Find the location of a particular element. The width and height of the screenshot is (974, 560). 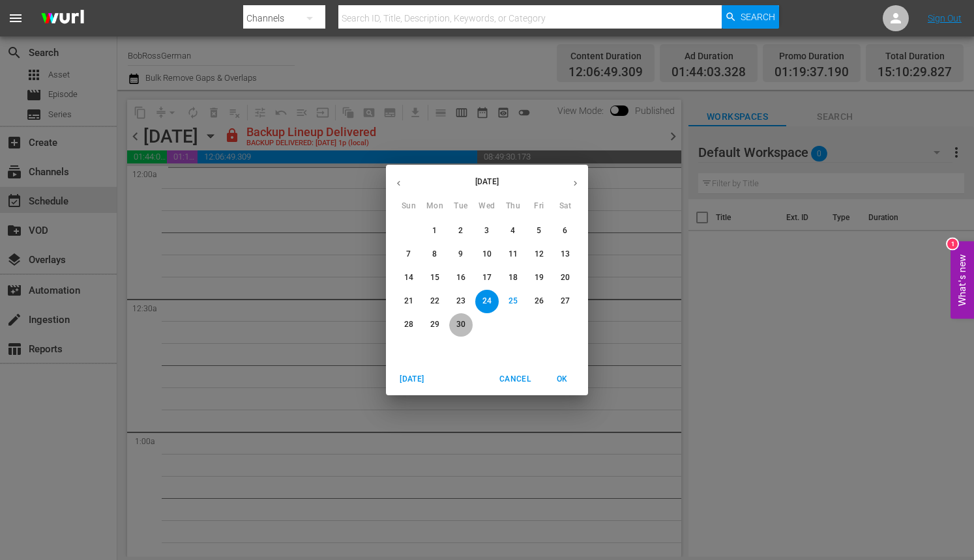

button: 6 is located at coordinates (566, 232).